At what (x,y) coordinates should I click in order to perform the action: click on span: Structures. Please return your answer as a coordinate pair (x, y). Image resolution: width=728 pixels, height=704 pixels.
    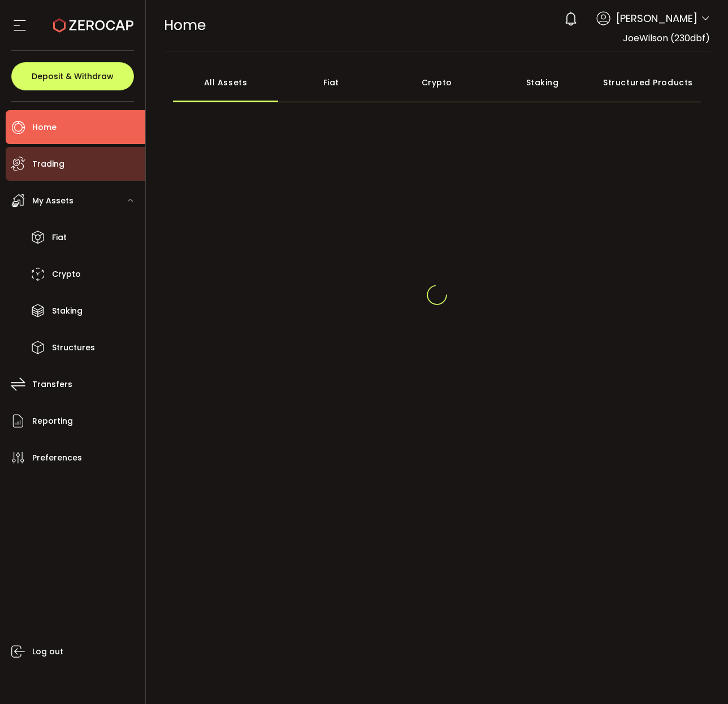
    Looking at the image, I should click on (74, 348).